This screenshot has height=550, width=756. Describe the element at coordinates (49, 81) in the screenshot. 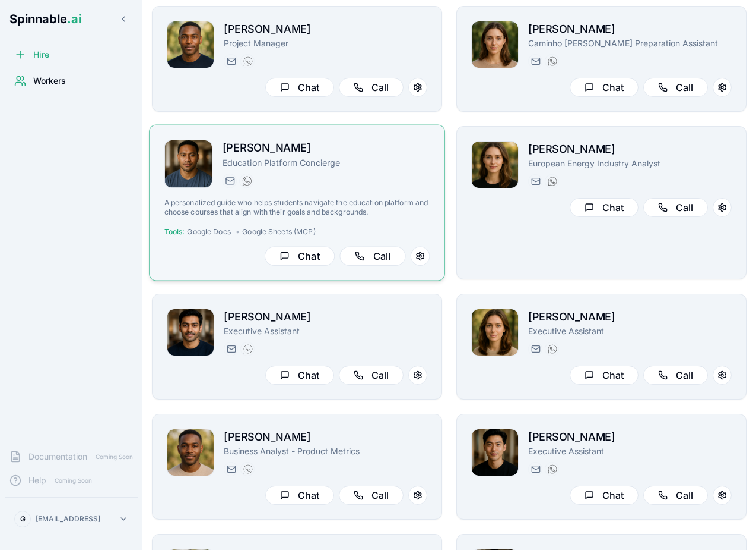

I see `span: Workers` at that location.